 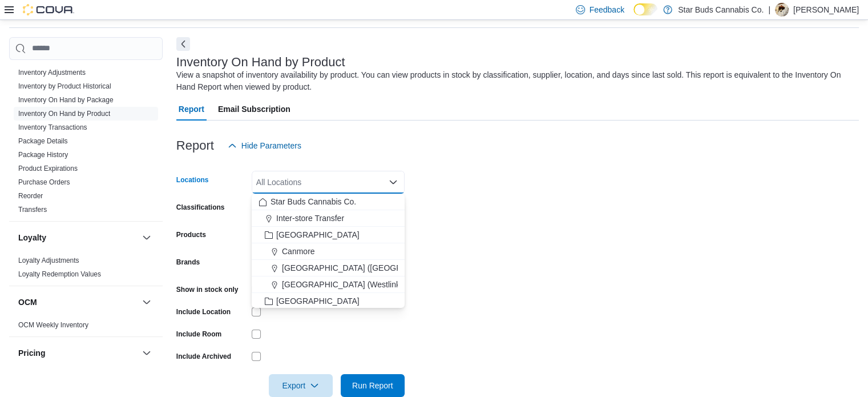 What do you see at coordinates (200, 207) in the screenshot?
I see `label: Classifications` at bounding box center [200, 207].